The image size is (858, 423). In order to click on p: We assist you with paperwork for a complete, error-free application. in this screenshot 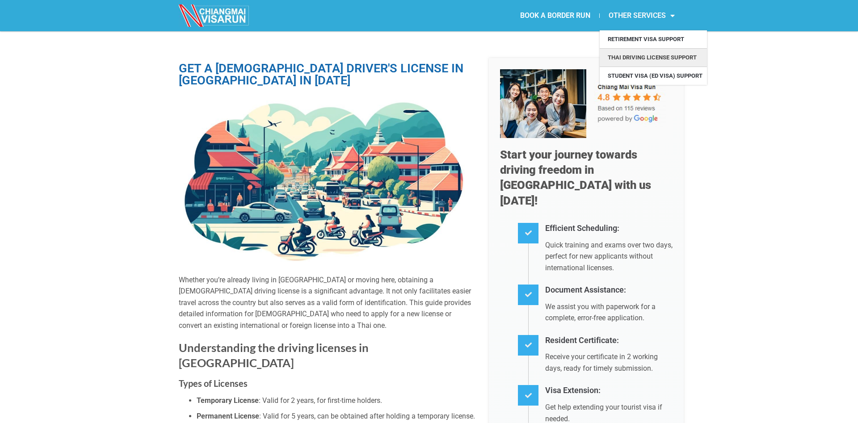, I will do `click(609, 312)`.